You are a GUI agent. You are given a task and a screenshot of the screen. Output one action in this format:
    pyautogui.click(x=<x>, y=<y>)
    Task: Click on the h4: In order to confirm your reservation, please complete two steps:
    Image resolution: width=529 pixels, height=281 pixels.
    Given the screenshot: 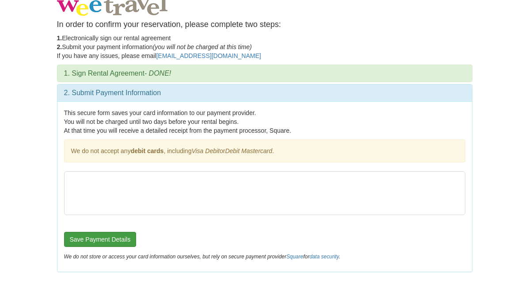 What is the action you would take?
    pyautogui.click(x=265, y=25)
    